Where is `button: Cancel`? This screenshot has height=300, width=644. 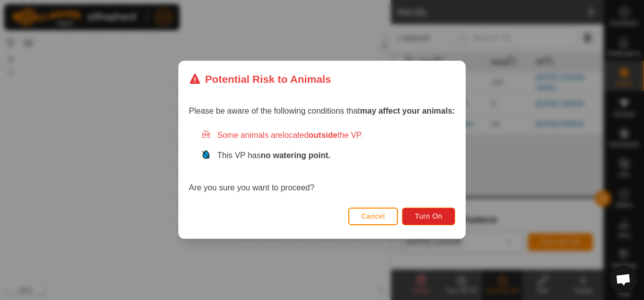 button: Cancel is located at coordinates (373, 216).